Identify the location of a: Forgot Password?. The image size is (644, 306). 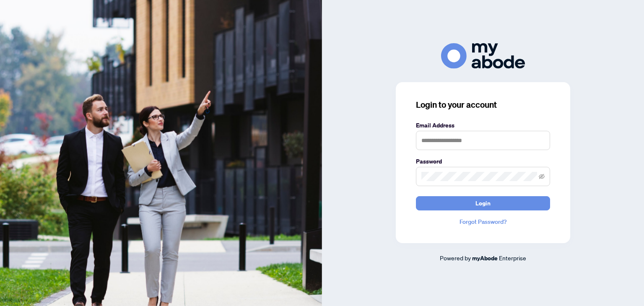
(483, 222).